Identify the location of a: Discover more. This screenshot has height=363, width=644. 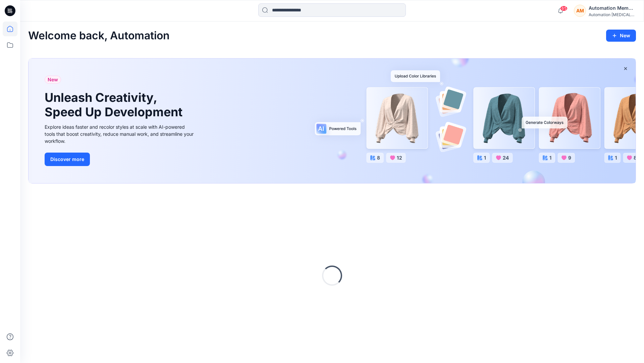
(120, 159).